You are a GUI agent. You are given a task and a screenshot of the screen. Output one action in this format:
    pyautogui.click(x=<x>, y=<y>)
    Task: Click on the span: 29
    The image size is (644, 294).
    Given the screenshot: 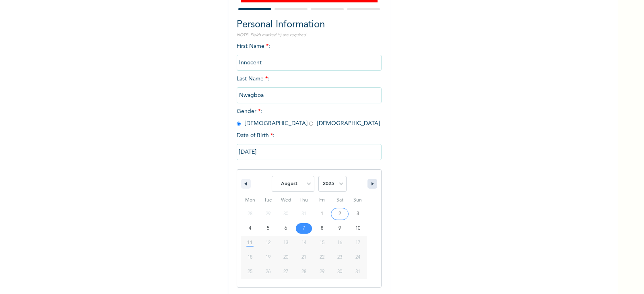 What is the action you would take?
    pyautogui.click(x=322, y=272)
    